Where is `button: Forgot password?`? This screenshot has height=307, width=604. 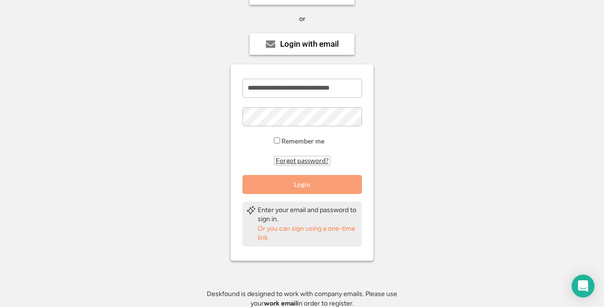
button: Forgot password? is located at coordinates (302, 161).